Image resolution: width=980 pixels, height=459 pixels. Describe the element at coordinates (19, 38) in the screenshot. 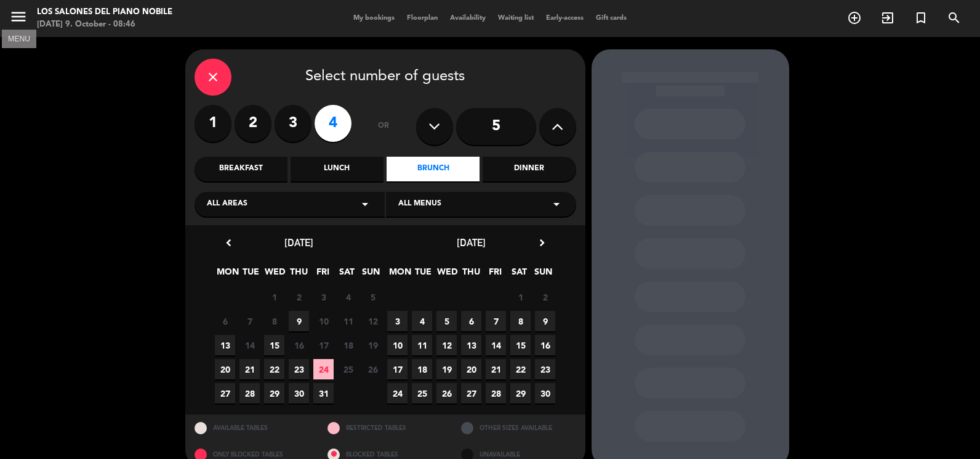

I see `div: MENU` at that location.